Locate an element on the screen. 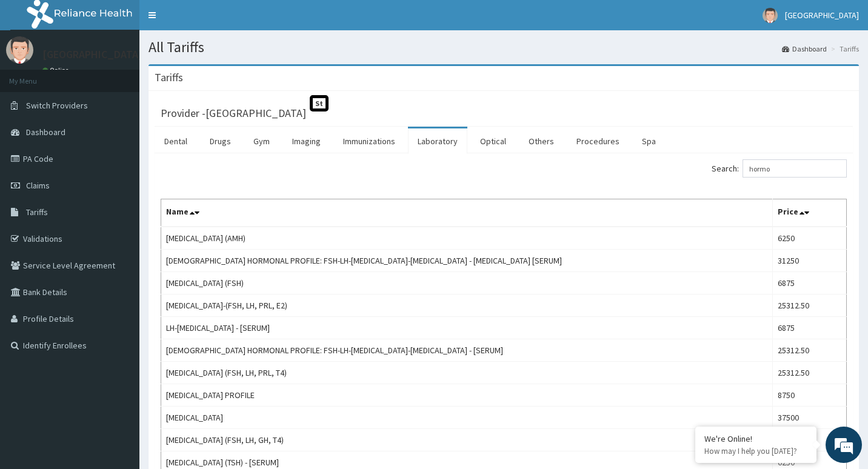  td: 31250 is located at coordinates (810, 260).